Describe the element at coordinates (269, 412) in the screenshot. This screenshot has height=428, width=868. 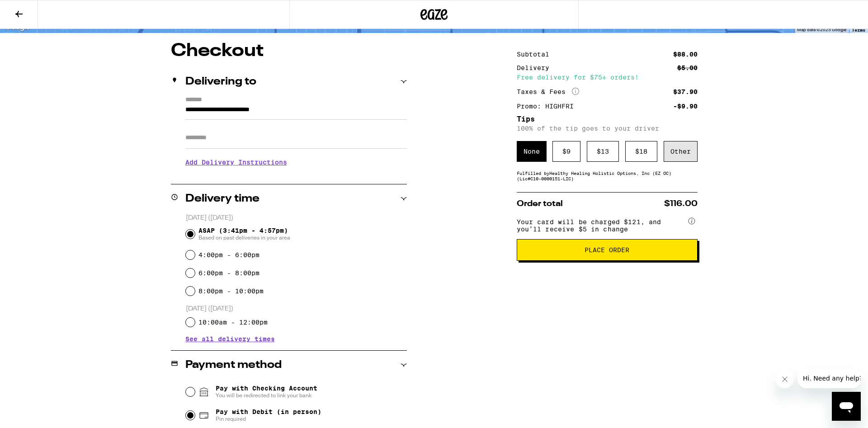
I see `span: Pay with Debit (in person)` at that location.